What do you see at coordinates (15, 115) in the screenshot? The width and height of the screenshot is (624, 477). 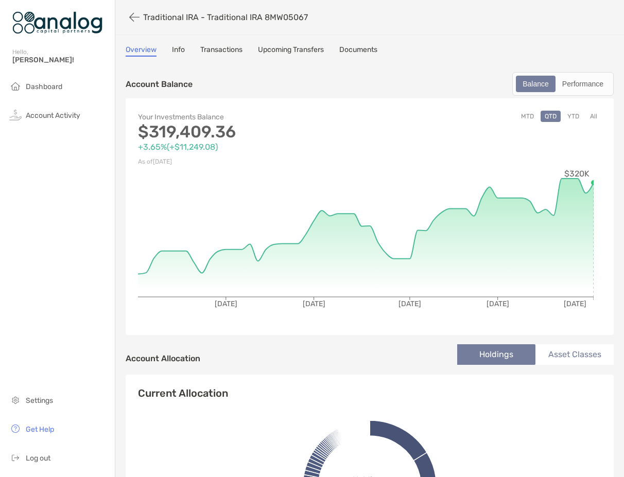 I see `img: activity icon` at bounding box center [15, 115].